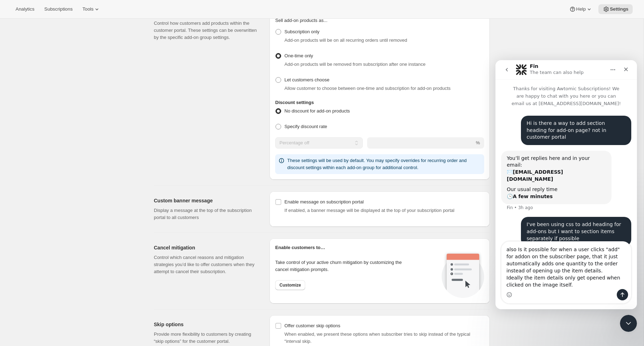 The height and width of the screenshot is (346, 644). What do you see at coordinates (306, 79) in the screenshot?
I see `span: Let customers choose` at bounding box center [306, 79].